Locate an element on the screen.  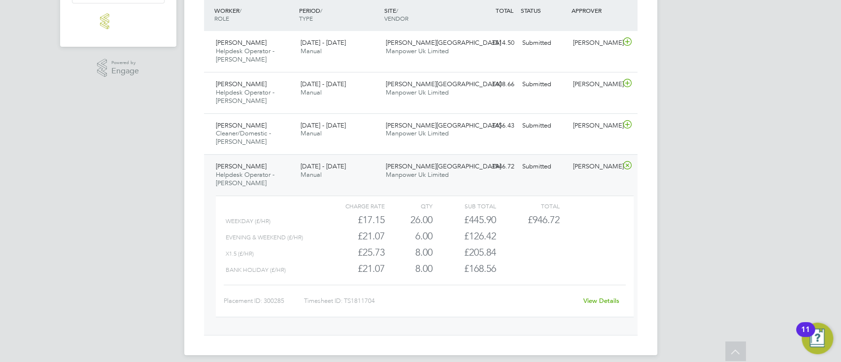
div: £205.84 is located at coordinates (464, 252).